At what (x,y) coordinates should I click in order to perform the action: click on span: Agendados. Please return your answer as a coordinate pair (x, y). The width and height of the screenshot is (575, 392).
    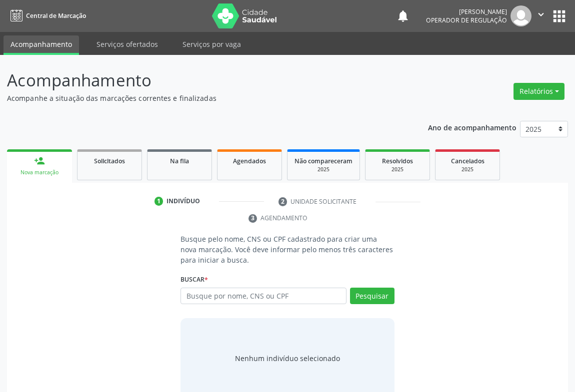
    Looking at the image, I should click on (249, 161).